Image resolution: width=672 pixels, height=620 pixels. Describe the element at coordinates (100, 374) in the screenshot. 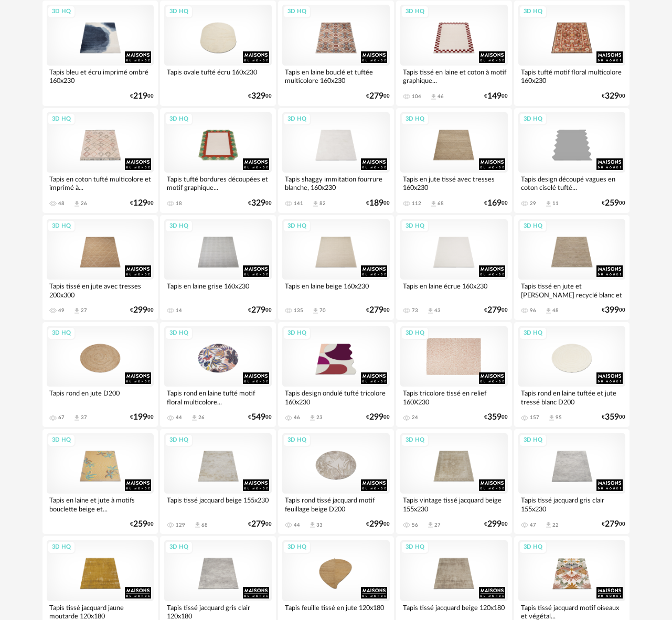

I see `a: 3D HQ Tapis rond en jute D200 67 Download icon 37 €19900` at that location.